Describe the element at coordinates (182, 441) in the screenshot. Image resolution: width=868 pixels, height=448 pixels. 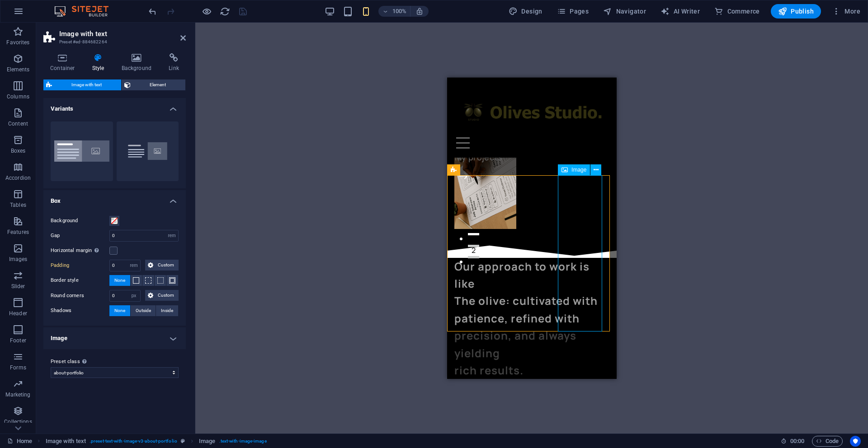
I see `i: This element is a customizable preset` at that location.